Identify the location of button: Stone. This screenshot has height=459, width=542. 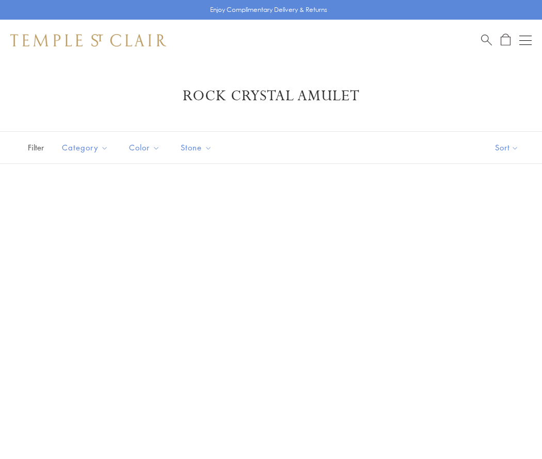
(196, 147).